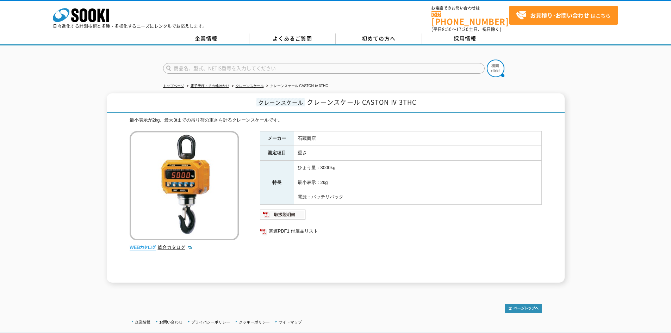 The image size is (671, 333). I want to click on a: 総合カタログ, so click(175, 247).